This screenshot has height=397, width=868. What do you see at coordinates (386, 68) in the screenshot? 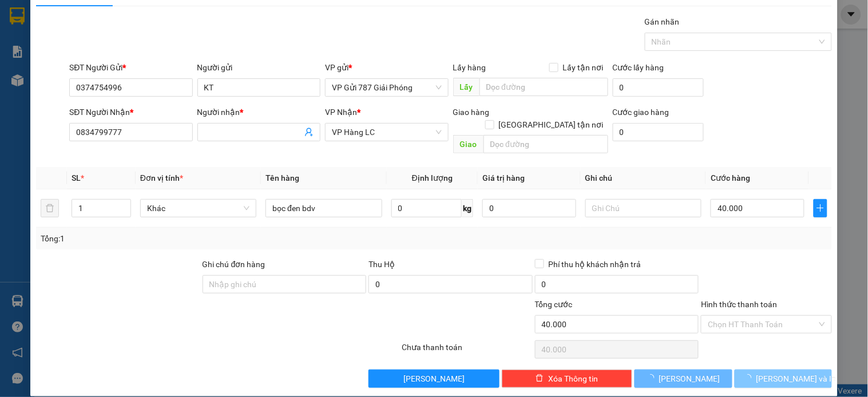
I see `div: VP gửi` at bounding box center [386, 68].